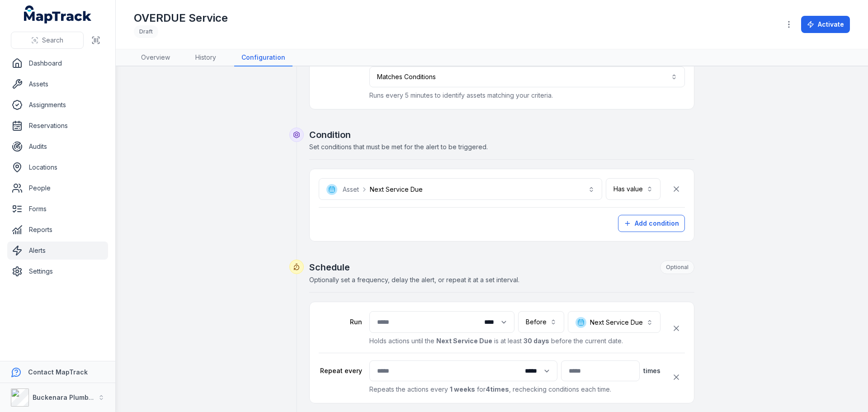 The height and width of the screenshot is (412, 868). I want to click on a: Reports, so click(57, 230).